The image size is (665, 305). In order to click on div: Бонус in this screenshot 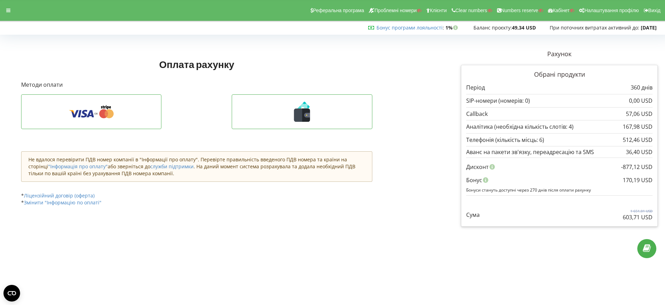, I will do `click(560, 180)`.